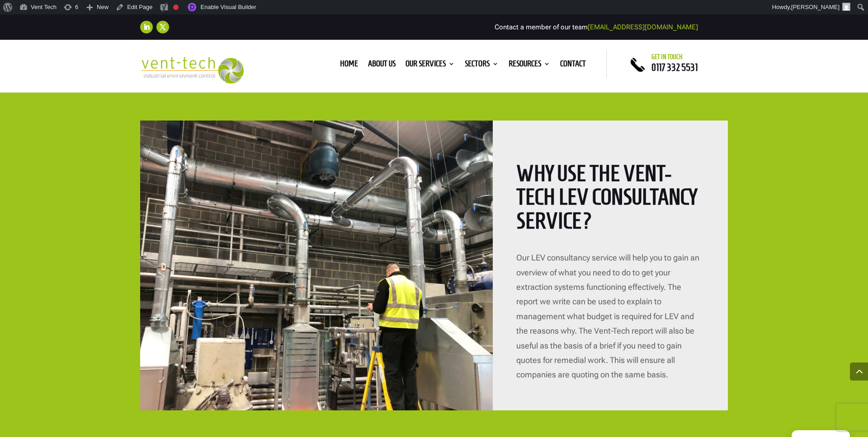  I want to click on span: 0117 332 5531, so click(675, 67).